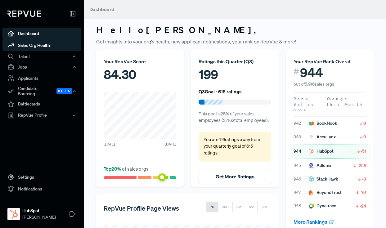 The height and width of the screenshot is (228, 386). Describe the element at coordinates (363, 206) in the screenshot. I see `span: -24` at that location.